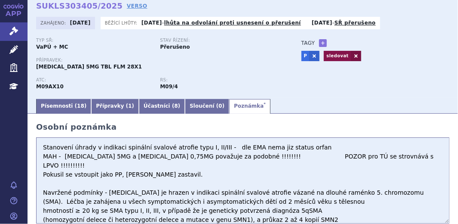 This screenshot has width=458, height=224. What do you see at coordinates (243, 127) in the screenshot?
I see `h2: Osobní poznámka` at bounding box center [243, 127].